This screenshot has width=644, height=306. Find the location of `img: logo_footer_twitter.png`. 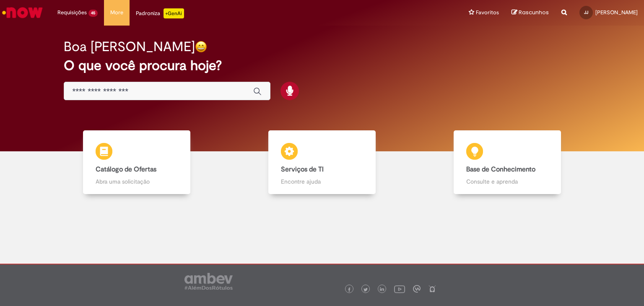

img: logo_footer_twitter.png is located at coordinates (366, 290).